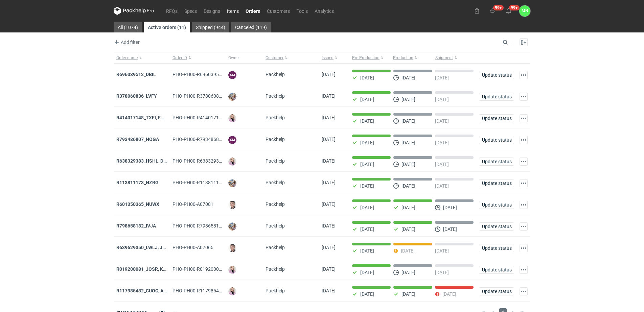 This screenshot has width=644, height=312. Describe the element at coordinates (190, 11) in the screenshot. I see `a: Specs` at that location.